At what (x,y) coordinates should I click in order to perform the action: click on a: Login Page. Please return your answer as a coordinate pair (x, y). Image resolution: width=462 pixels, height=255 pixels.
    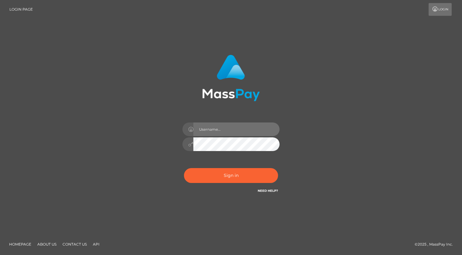
    Looking at the image, I should click on (21, 9).